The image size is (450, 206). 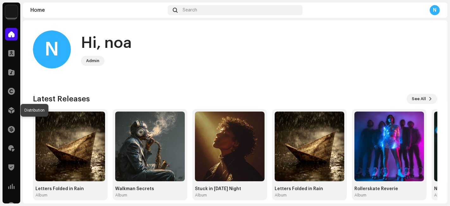 What do you see at coordinates (70, 146) in the screenshot?
I see `img: fd001f87-1ce8-489d-a3ec-91625fcaa371` at bounding box center [70, 146].